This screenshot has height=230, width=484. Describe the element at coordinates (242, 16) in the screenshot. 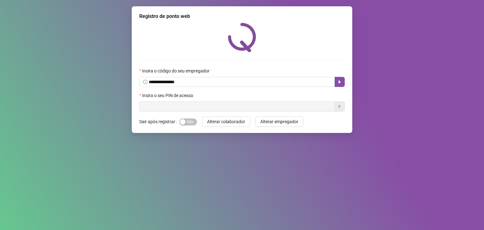

I see `div: Registro de ponto web` at that location.